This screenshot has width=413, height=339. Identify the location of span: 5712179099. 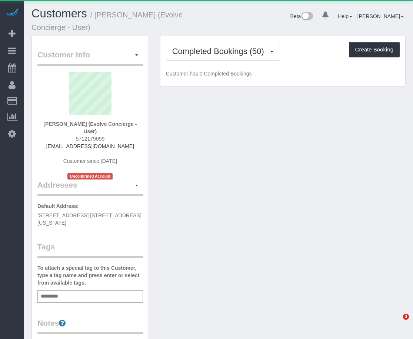
(90, 139).